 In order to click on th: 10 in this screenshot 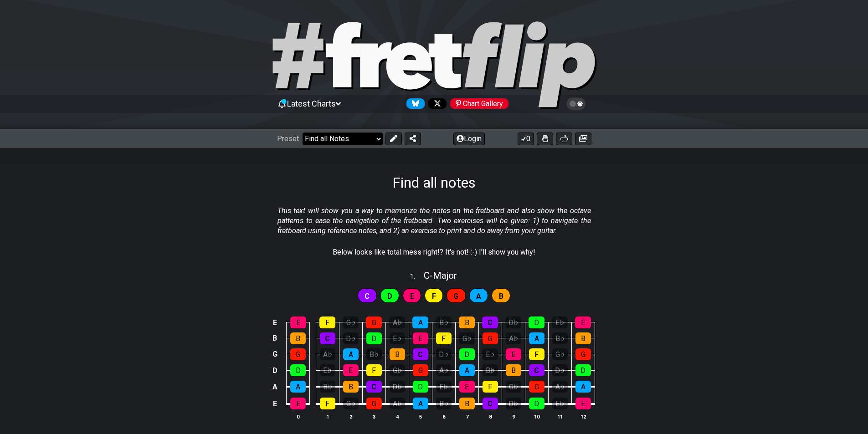, I will do `click(536, 416)`.